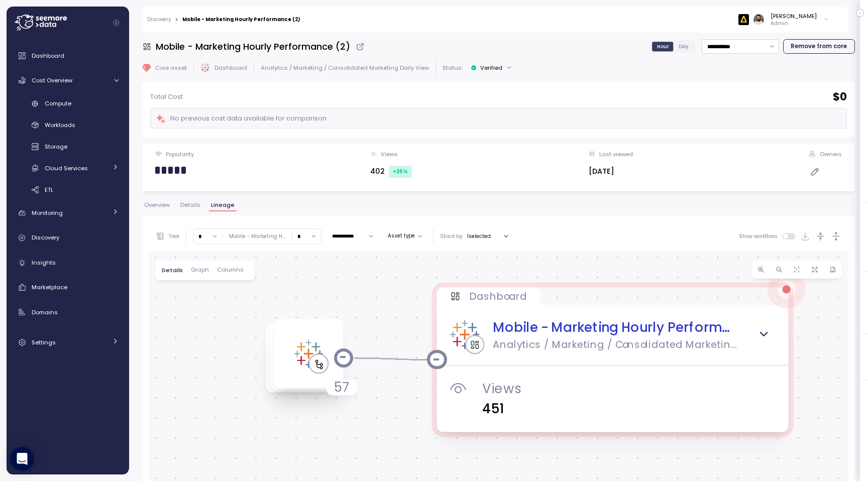 The height and width of the screenshot is (481, 868). What do you see at coordinates (400, 172) in the screenshot?
I see `div: +35 %` at bounding box center [400, 172].